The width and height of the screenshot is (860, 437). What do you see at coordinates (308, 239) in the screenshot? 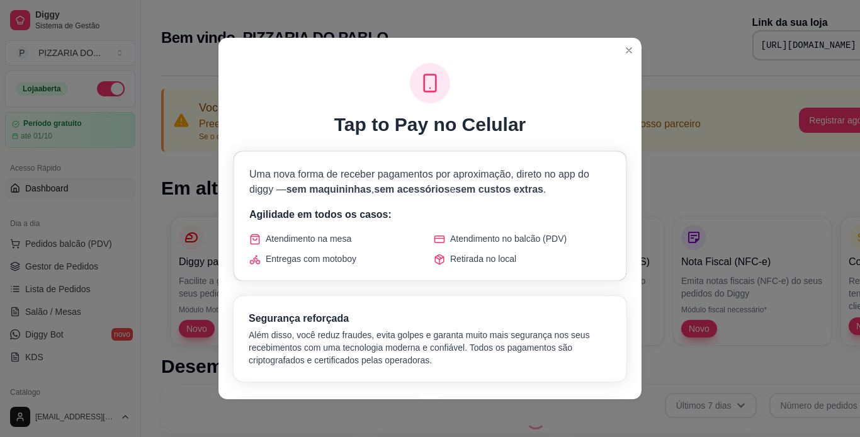
I see `span: Atendimento na mesa` at bounding box center [308, 239].